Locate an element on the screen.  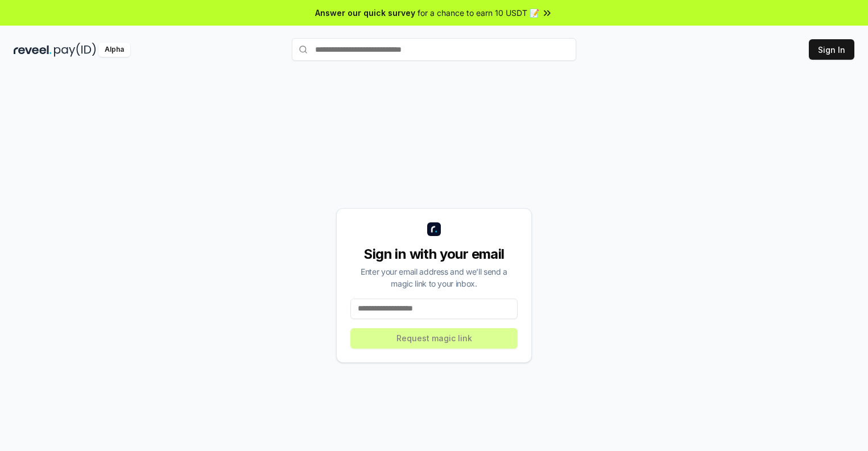
img: reveel_dark is located at coordinates (33, 49).